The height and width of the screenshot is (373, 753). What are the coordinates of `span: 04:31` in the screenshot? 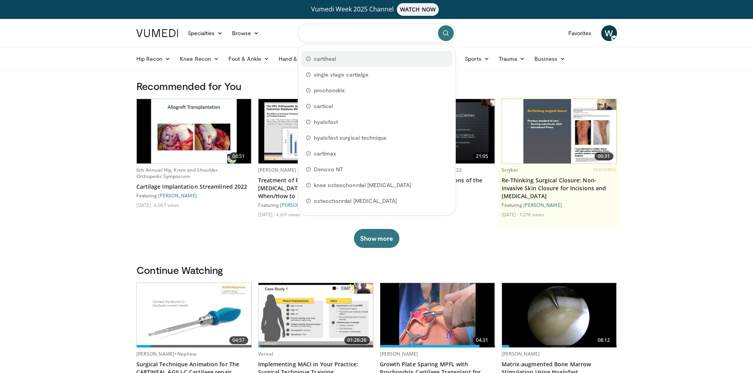 It's located at (482, 341).